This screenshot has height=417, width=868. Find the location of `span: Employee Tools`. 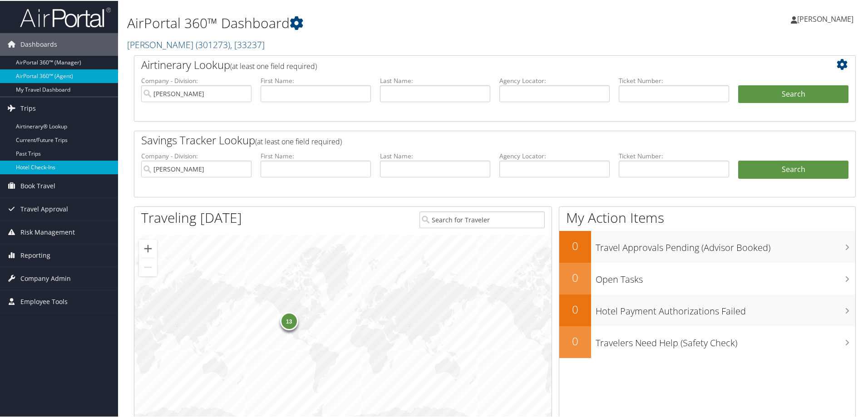

span: Employee Tools is located at coordinates (44, 301).